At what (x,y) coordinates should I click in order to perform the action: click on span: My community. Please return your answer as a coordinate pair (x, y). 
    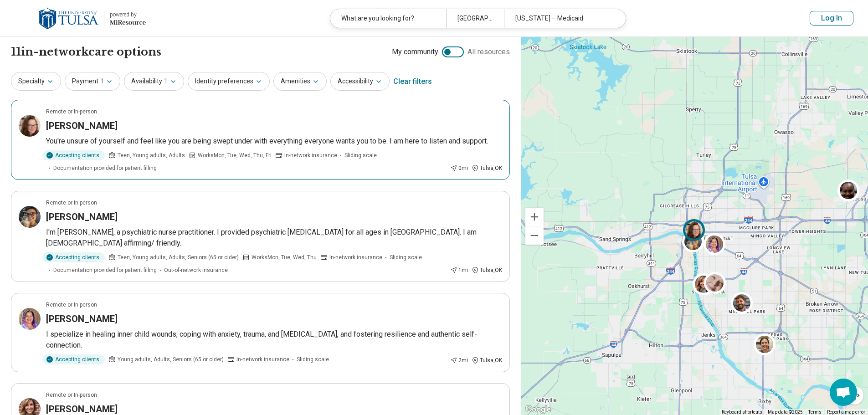
    Looking at the image, I should click on (415, 52).